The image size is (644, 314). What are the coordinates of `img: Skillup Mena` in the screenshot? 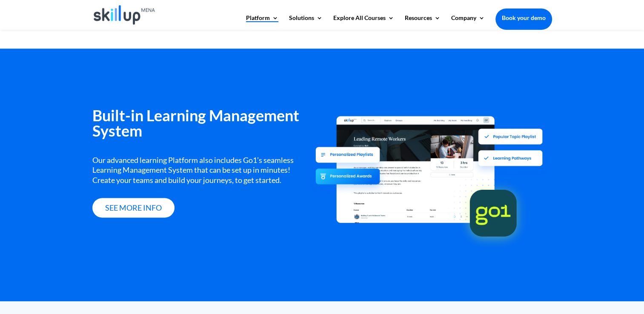 It's located at (124, 15).